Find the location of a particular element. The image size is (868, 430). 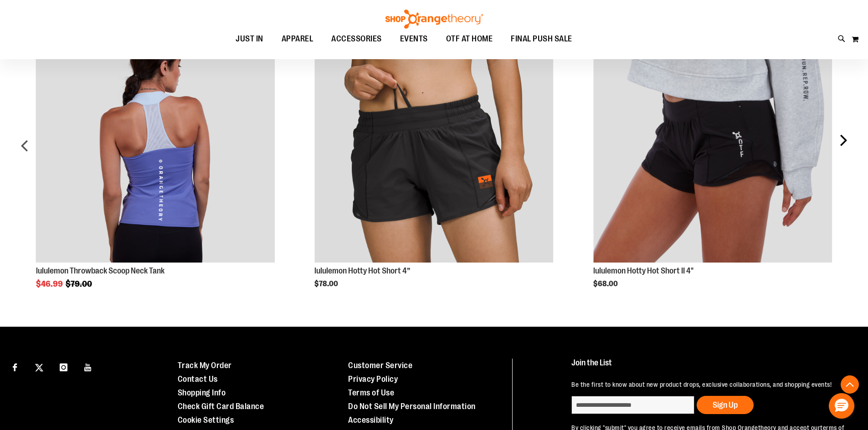

a: lululemon Hotty Hot Short II 4" is located at coordinates (643, 271).